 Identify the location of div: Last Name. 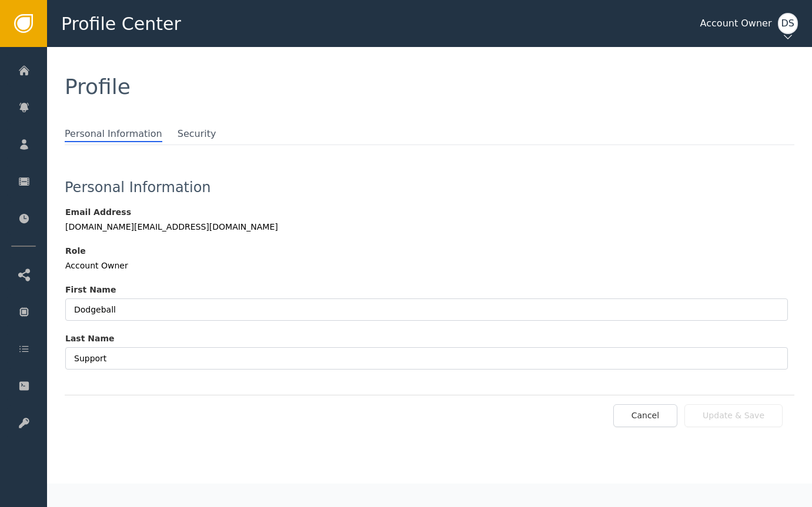
(426, 338).